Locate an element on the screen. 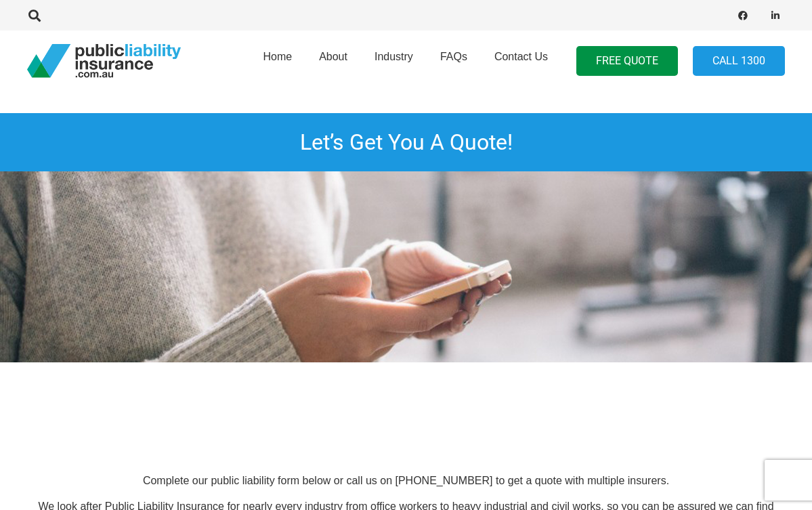 This screenshot has width=812, height=510. a: Call 1300 is located at coordinates (739, 61).